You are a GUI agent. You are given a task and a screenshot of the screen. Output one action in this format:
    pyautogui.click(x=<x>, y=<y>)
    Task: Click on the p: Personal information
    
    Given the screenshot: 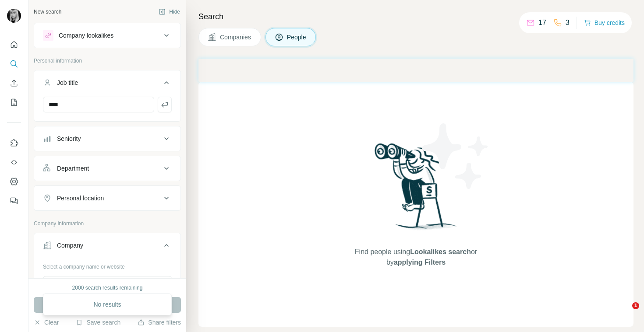 What is the action you would take?
    pyautogui.click(x=107, y=61)
    